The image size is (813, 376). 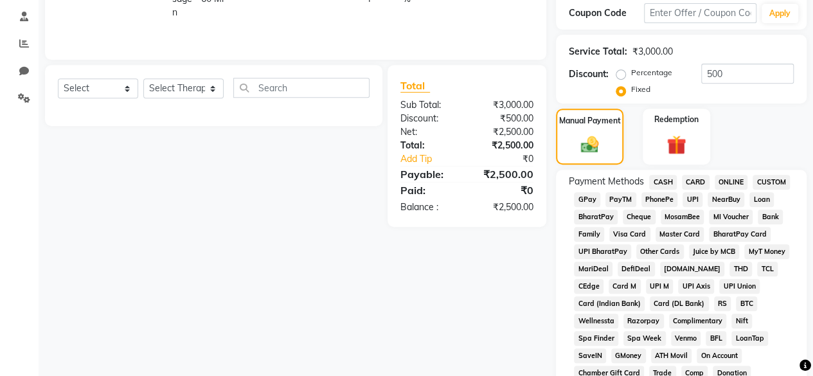 What do you see at coordinates (428, 190) in the screenshot?
I see `div: Paid:` at bounding box center [428, 190].